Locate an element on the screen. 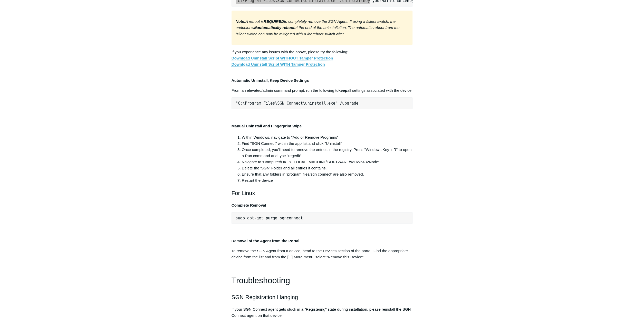 The width and height of the screenshot is (644, 335). li: Within Windows, navigate to "Add or Remove Programs" is located at coordinates (327, 137).